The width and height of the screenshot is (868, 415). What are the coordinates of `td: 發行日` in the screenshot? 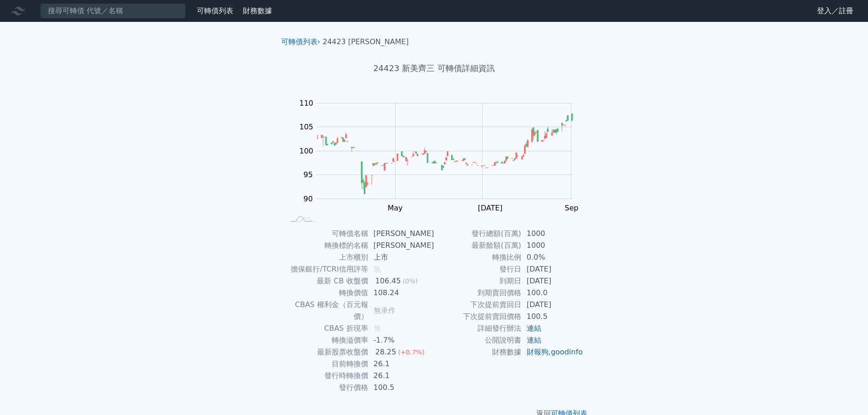 It's located at (477, 269).